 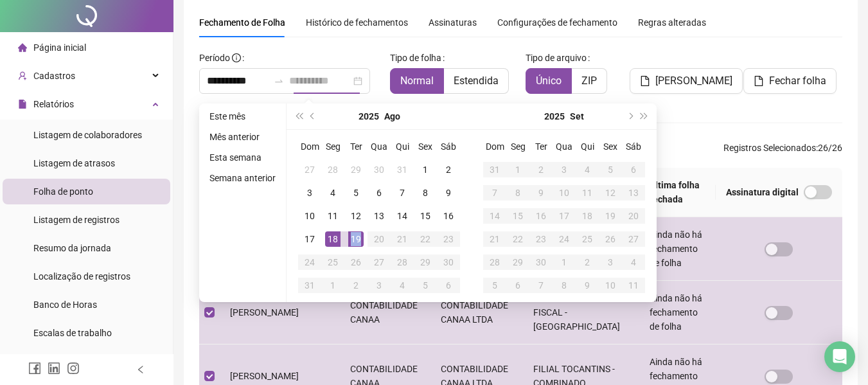 I want to click on th: Sex, so click(x=611, y=146).